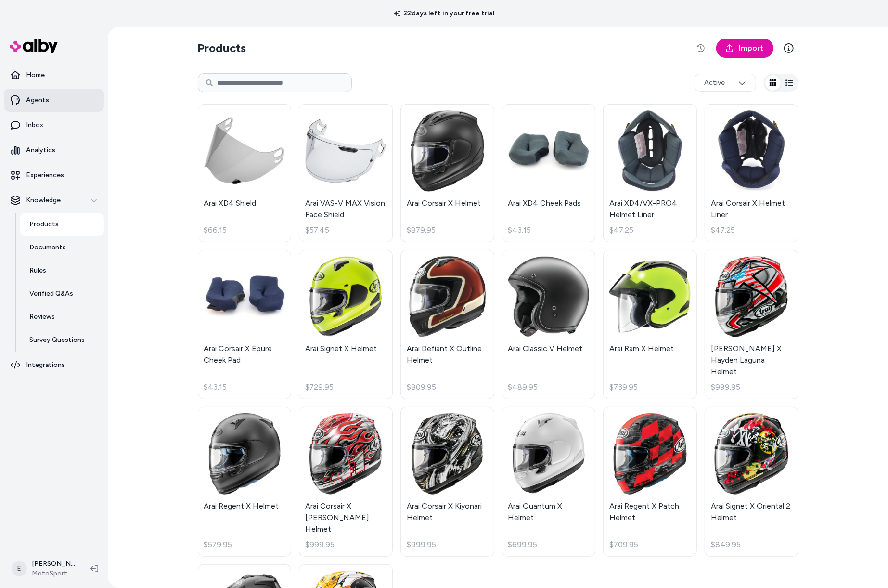  I want to click on a: Arai Ram X HelmetArai Ram X Helmet$739.95, so click(650, 324).